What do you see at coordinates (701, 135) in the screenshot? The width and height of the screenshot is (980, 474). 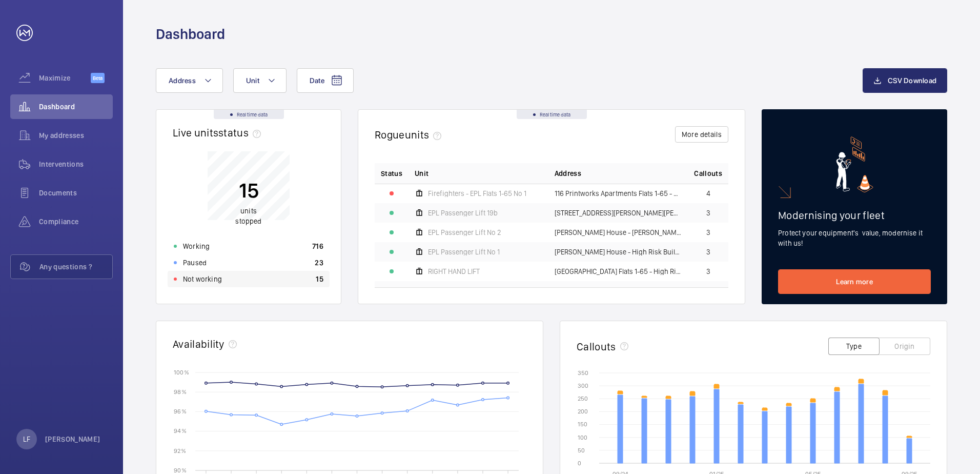 I see `button: More details` at bounding box center [701, 135].